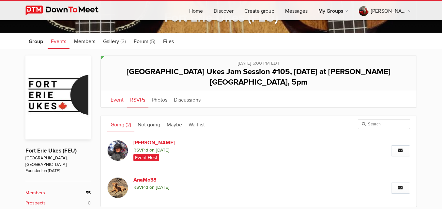  What do you see at coordinates (35, 193) in the screenshot?
I see `b: Members` at bounding box center [35, 193].